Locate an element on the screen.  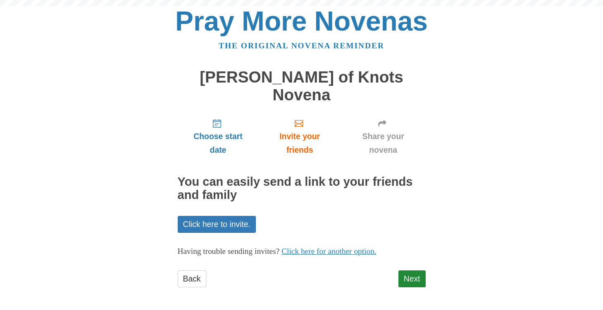
span: Having trouble sending invites? is located at coordinates (229, 251).